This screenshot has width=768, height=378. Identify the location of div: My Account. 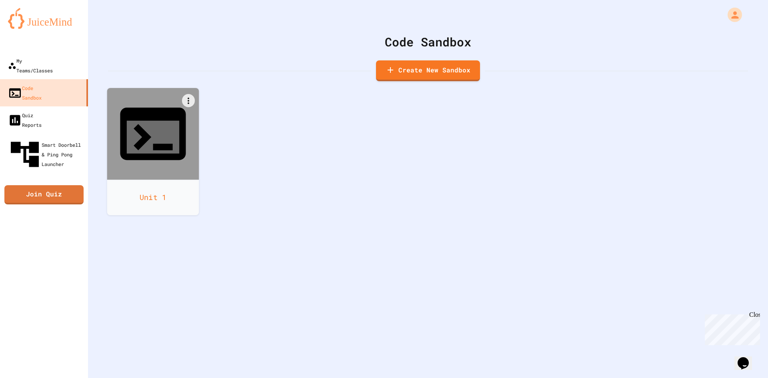
(732, 15).